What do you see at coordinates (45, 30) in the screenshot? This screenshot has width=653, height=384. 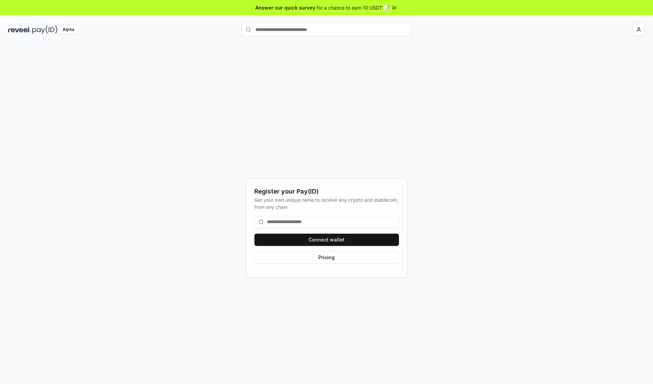 I see `img: pay_id` at bounding box center [45, 30].